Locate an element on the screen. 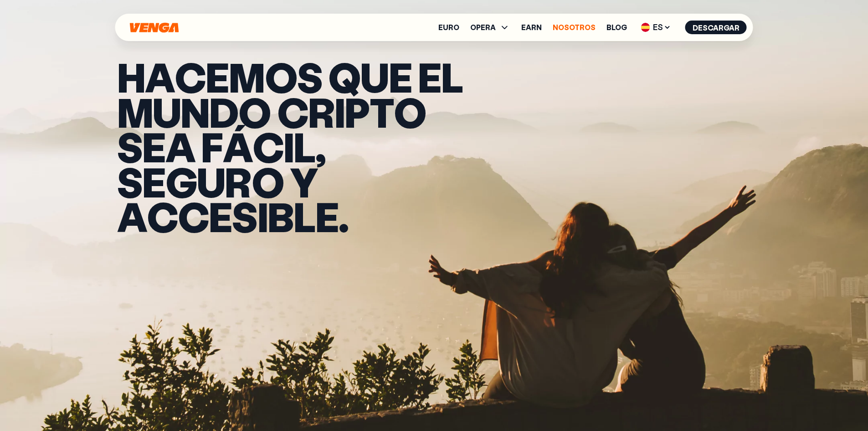 The height and width of the screenshot is (431, 868). span: ES is located at coordinates (656, 28).